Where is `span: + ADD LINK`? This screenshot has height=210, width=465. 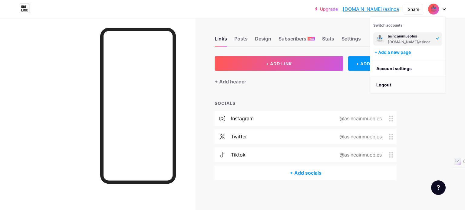
span: + ADD LINK is located at coordinates (279, 64).